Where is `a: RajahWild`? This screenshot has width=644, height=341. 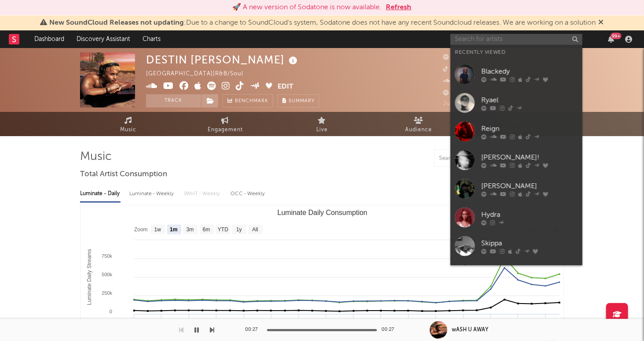
a: RajahWild is located at coordinates (516, 274).